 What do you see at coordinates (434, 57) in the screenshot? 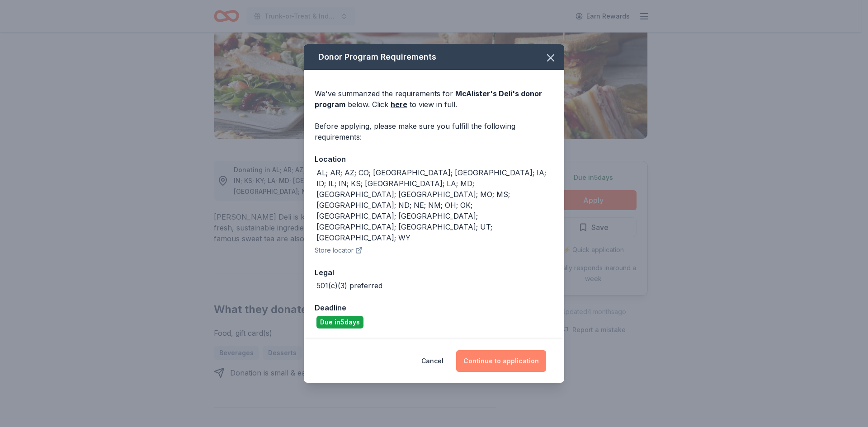
I see `div: Donor Program Requirements` at bounding box center [434, 57].